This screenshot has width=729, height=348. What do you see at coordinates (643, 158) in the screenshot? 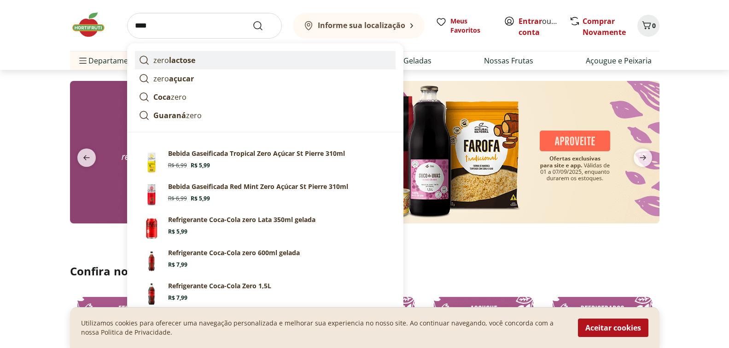
I see `button: next` at bounding box center [643, 158].